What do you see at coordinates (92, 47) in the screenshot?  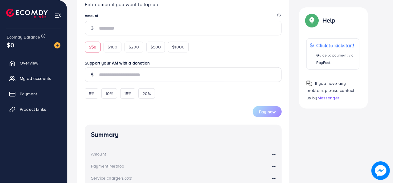 I see `span: $50` at bounding box center [92, 47].